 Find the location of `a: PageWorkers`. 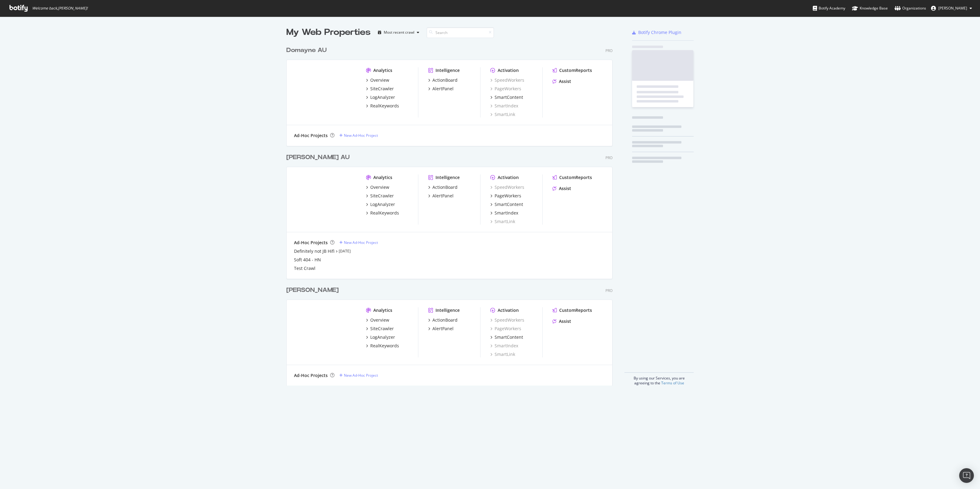

a: PageWorkers is located at coordinates (506, 329).